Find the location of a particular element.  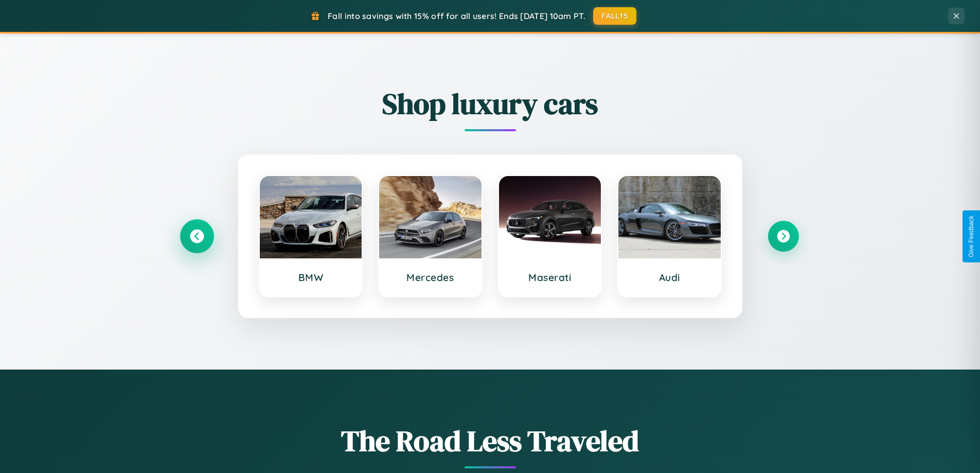

button: FALL15 is located at coordinates (615, 16).